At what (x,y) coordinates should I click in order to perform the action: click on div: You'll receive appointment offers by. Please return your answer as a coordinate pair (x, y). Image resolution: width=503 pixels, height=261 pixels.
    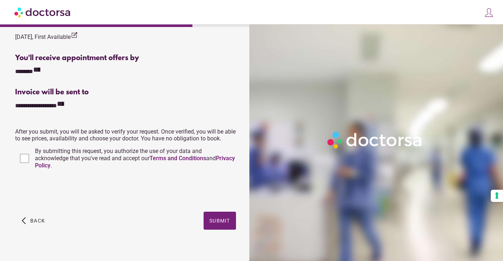
    Looking at the image, I should click on (125, 58).